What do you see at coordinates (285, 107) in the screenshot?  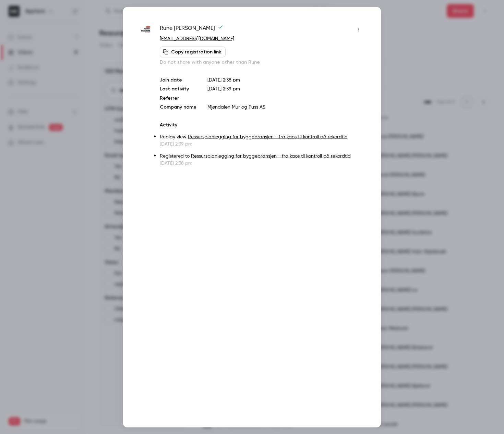 I see `p: Mjøndalen Mur og Puss AS` at bounding box center [285, 107].